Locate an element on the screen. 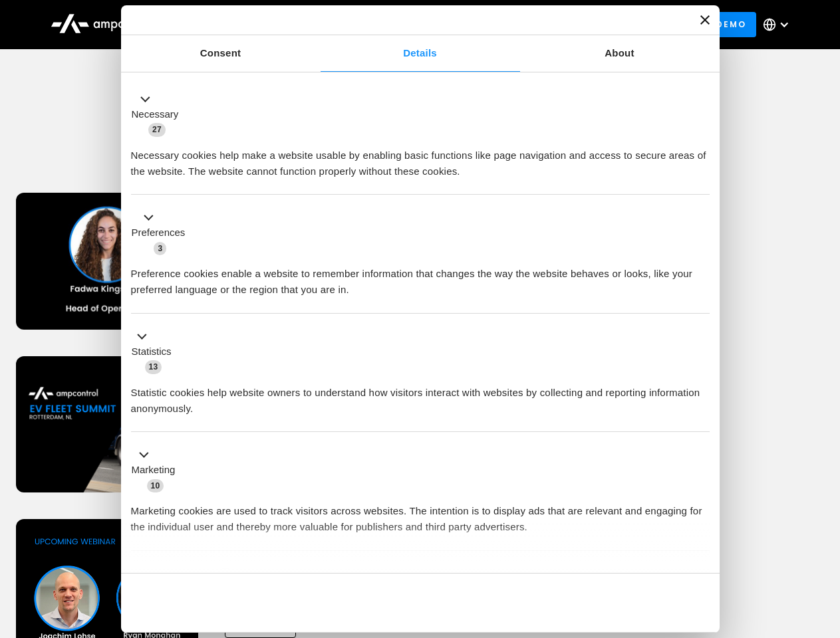  button: Unclassified (2) is located at coordinates (185, 574).